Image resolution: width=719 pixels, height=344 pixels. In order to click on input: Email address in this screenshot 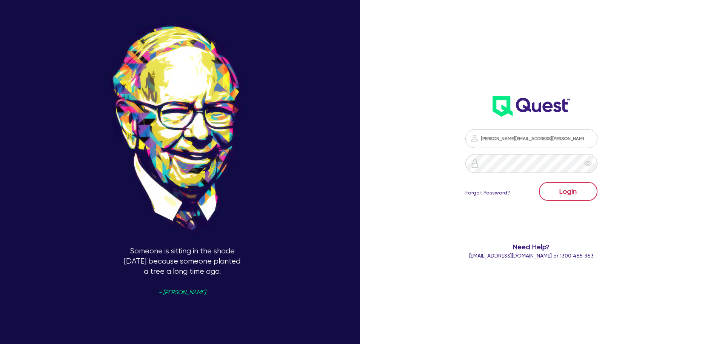, I will do `click(531, 138)`.